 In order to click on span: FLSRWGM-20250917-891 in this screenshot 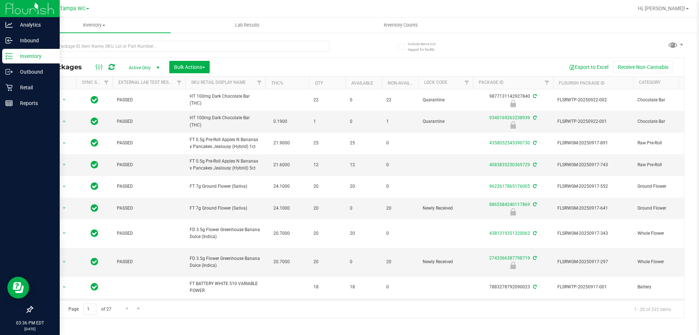, I will do `click(593, 143)`.